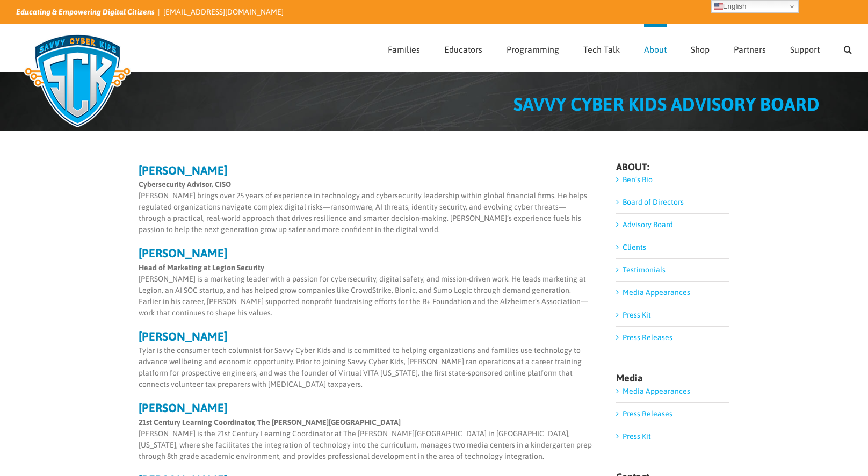  I want to click on h4: ABOUT:, so click(672, 167).